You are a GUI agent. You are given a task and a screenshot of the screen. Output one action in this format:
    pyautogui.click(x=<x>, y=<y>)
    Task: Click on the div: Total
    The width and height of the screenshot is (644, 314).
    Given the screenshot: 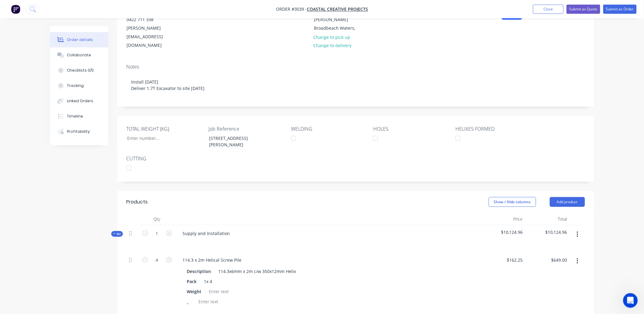 What is the action you would take?
    pyautogui.click(x=547, y=219)
    